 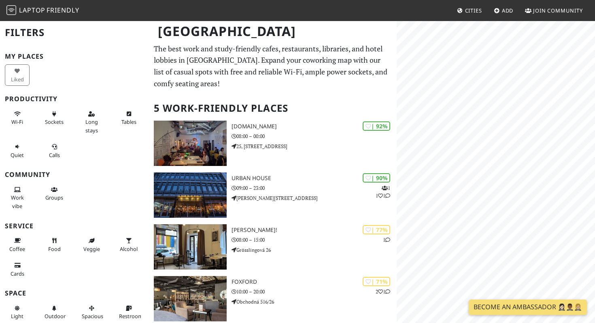 I want to click on p: The best work and study-friendly cafes, restaurants, libraries, and hotel lobbies in [GEOGRAPHIC_..., so click(x=273, y=66).